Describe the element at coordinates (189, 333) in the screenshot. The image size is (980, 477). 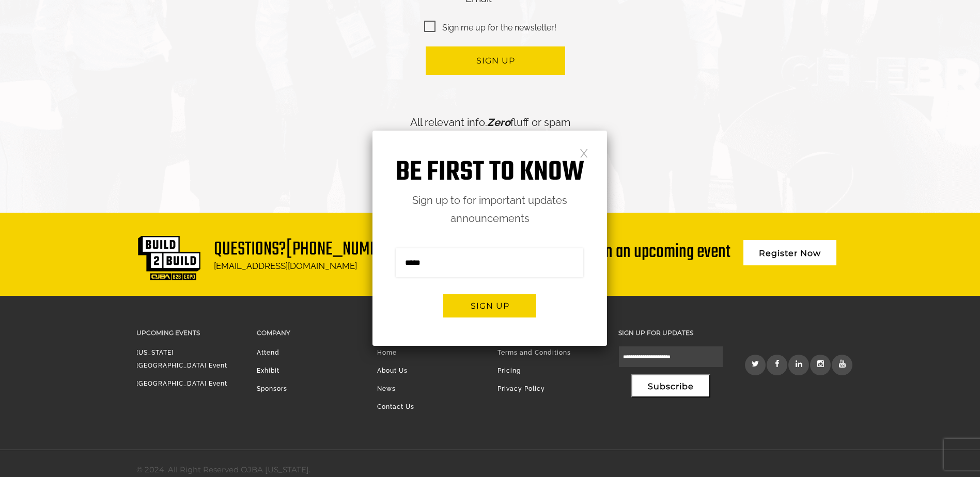
I see `h3: Upcoming Events` at that location.